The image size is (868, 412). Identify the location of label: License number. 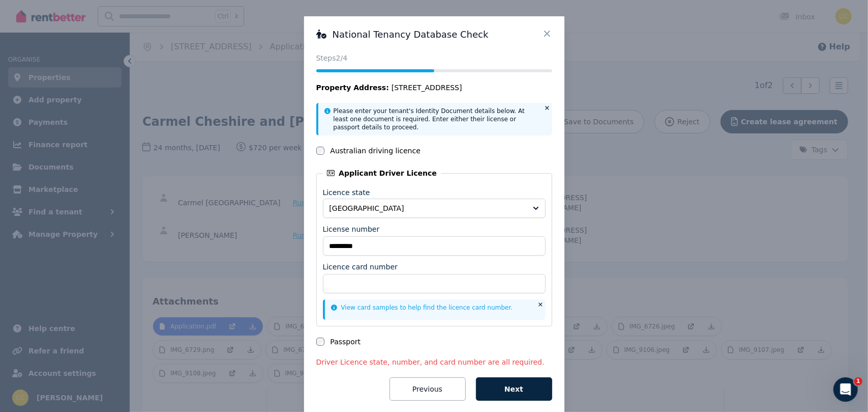
(351, 229).